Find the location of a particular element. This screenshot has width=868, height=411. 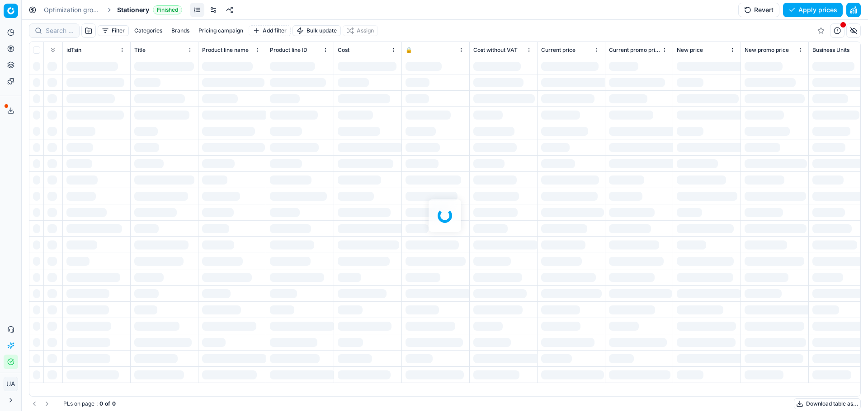

nav: breadcrumb is located at coordinates (113, 10).